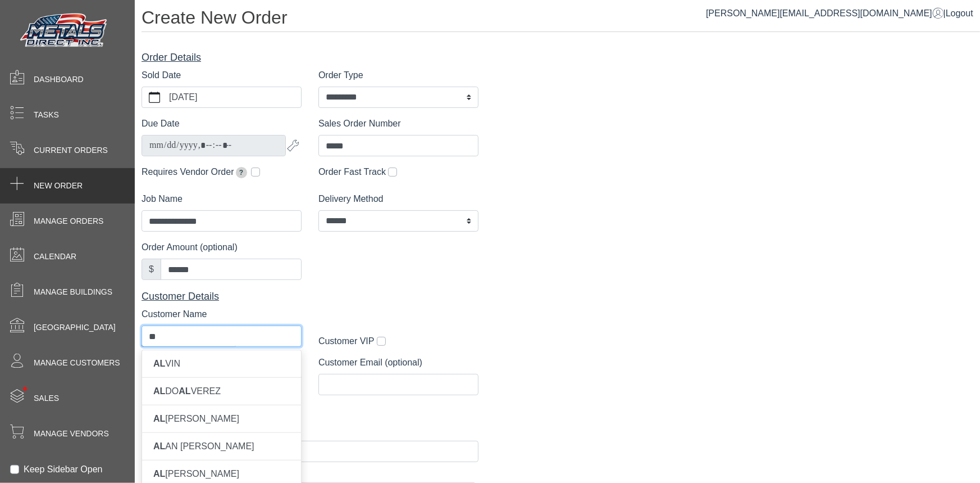  I want to click on span: Manage Buildings, so click(73, 292).